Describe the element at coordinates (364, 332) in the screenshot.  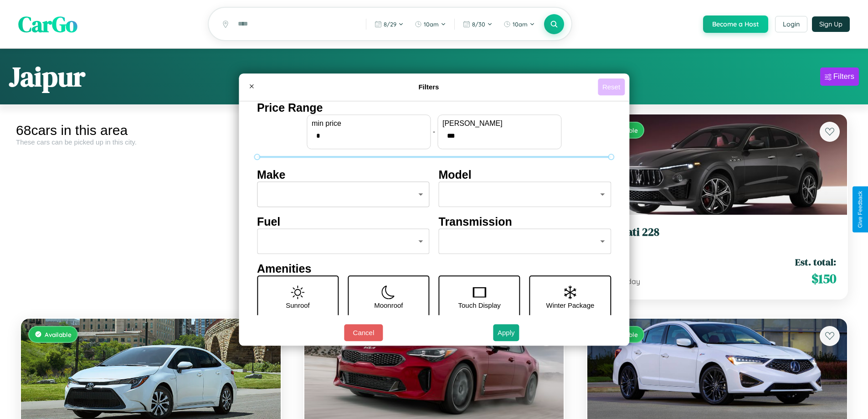
I see `button: Cancel` at that location.